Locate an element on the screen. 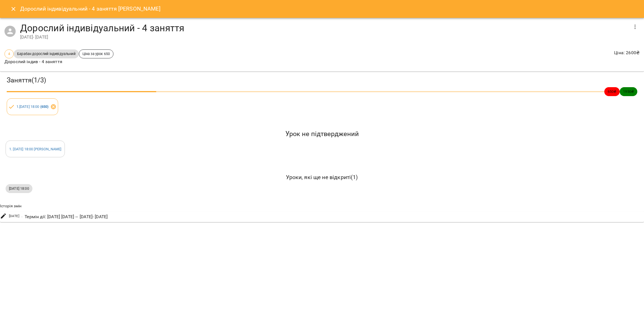 Image resolution: width=644 pixels, height=309 pixels. h6: Уроки, які ще не відкриті ( 1 ) is located at coordinates (322, 177).